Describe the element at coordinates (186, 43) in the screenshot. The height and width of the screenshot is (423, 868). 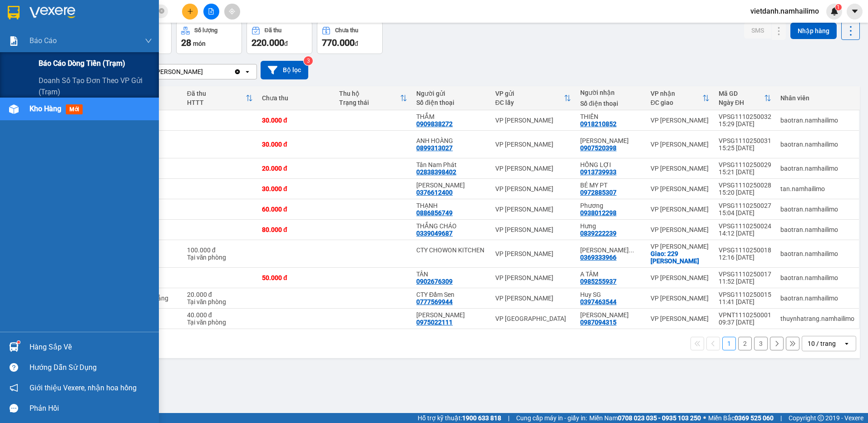
I see `span: 28` at that location.